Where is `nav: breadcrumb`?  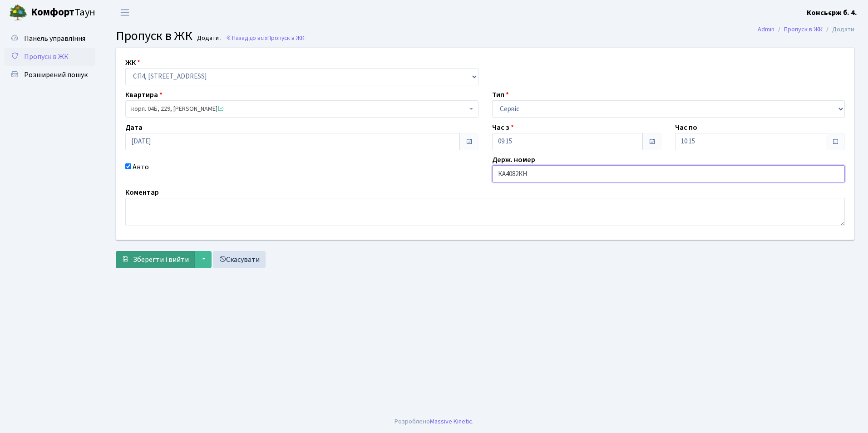
nav: breadcrumb is located at coordinates (805, 29).